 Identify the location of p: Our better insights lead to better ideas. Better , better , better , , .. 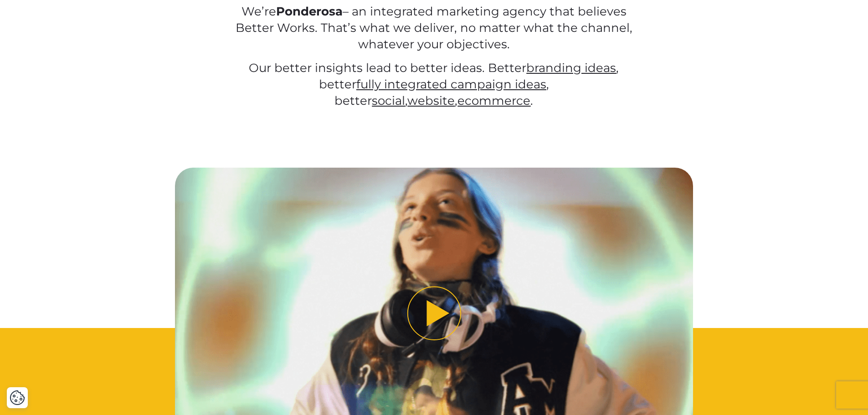
(434, 85).